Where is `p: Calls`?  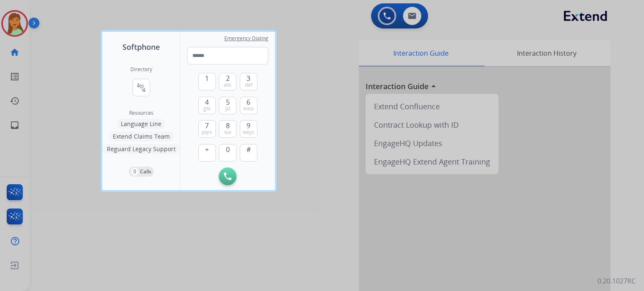
p: Calls is located at coordinates (146, 172).